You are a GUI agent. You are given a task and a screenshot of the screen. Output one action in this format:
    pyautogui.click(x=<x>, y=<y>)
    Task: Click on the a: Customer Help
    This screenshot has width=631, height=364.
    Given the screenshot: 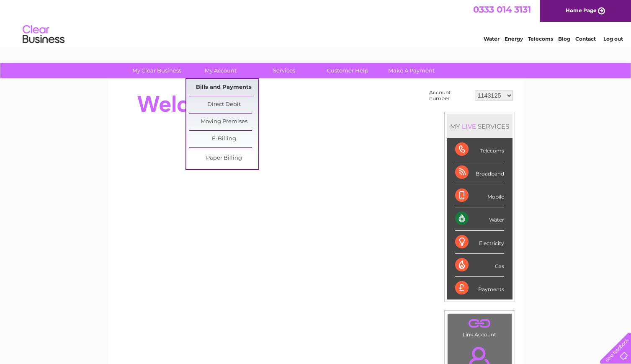 What is the action you would take?
    pyautogui.click(x=348, y=70)
    